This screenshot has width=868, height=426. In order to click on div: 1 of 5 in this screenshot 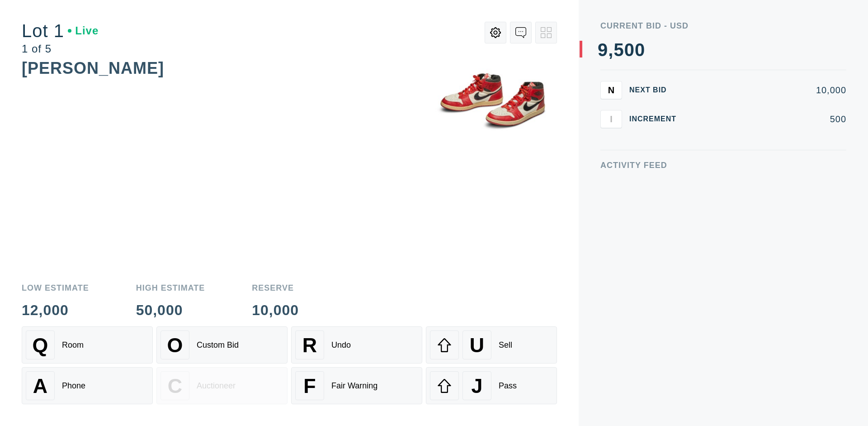, I will do `click(60, 49)`.